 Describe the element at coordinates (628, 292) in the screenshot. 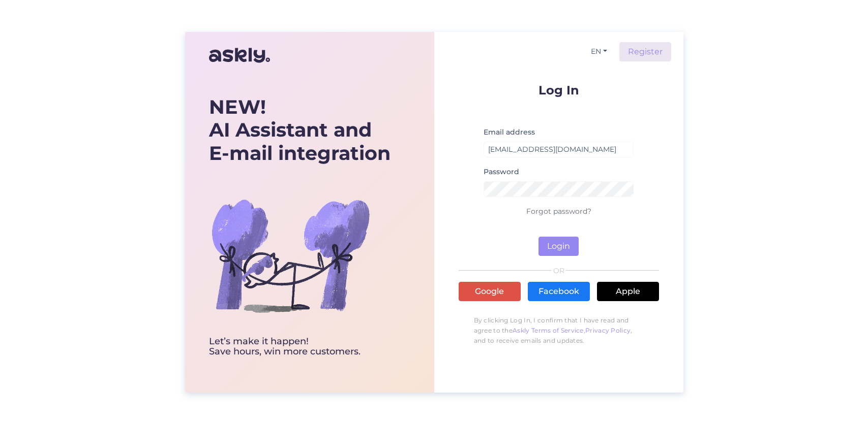

I see `a: Apple` at that location.